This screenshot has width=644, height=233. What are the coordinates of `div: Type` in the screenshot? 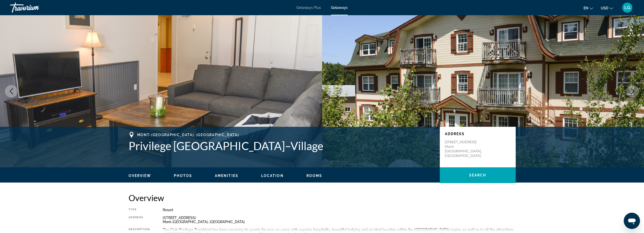 It's located at (139, 210).